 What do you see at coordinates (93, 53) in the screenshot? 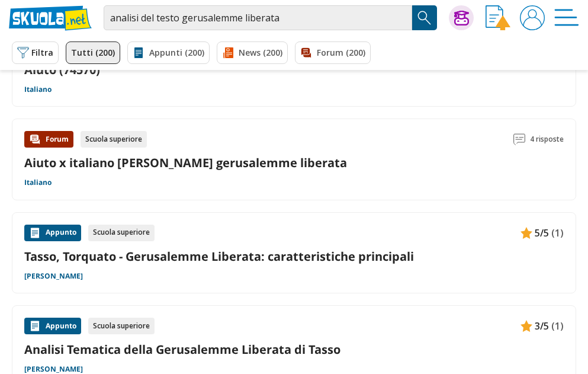
I see `a: Tutti (200)` at bounding box center [93, 53].